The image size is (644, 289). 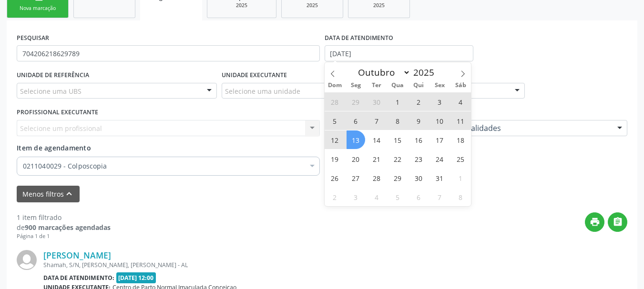 What do you see at coordinates (334, 140) in the screenshot?
I see `span: Outubro 12, 2025` at bounding box center [334, 140].